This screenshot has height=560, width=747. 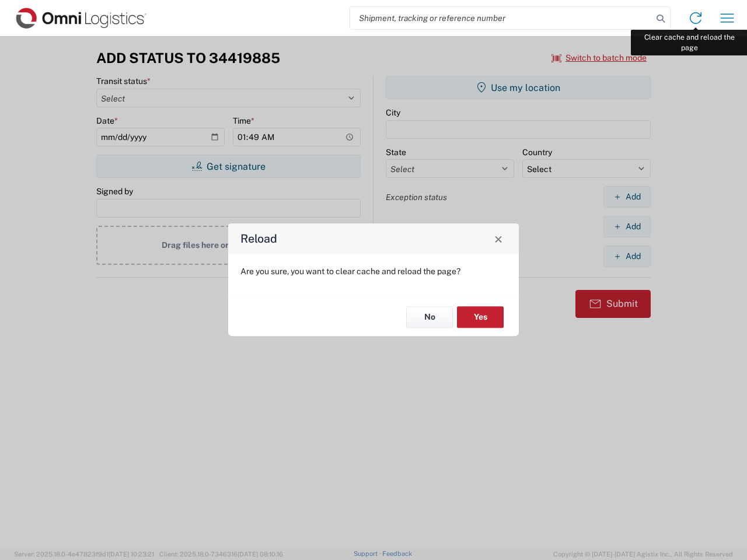 What do you see at coordinates (501, 18) in the screenshot?
I see `input: Shipment, tracking or reference number` at bounding box center [501, 18].